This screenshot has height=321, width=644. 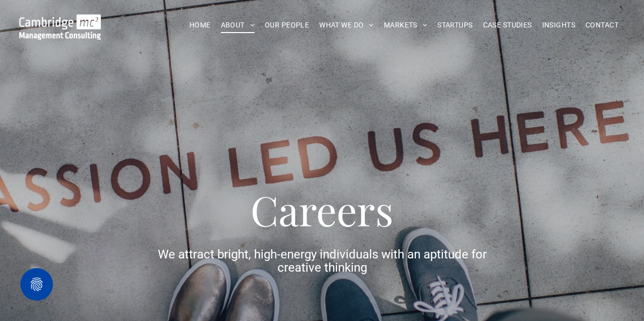 What do you see at coordinates (200, 25) in the screenshot?
I see `a: HOME` at bounding box center [200, 25].